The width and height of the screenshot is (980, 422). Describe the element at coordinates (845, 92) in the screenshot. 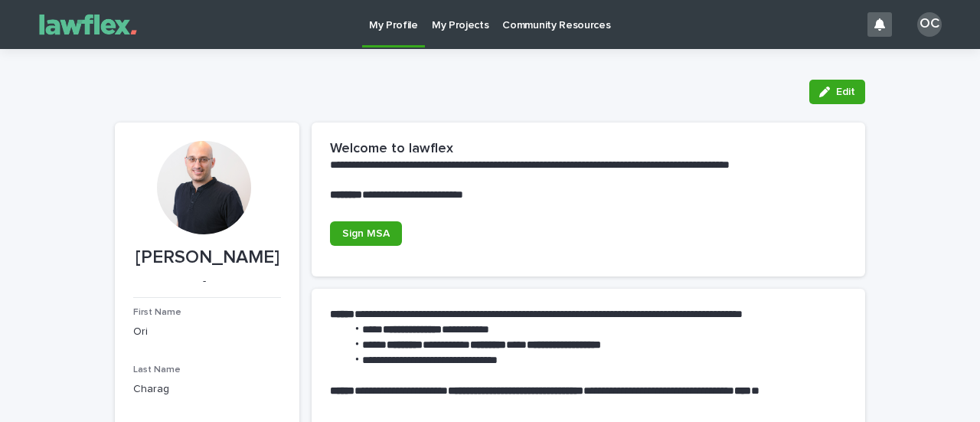

I see `span: Edit` at that location.